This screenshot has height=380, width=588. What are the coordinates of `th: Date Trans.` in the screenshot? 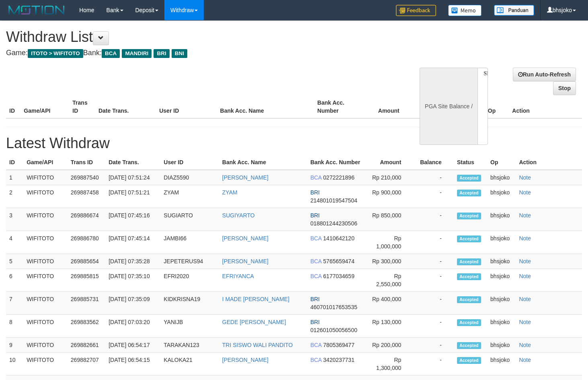 It's located at (125, 107).